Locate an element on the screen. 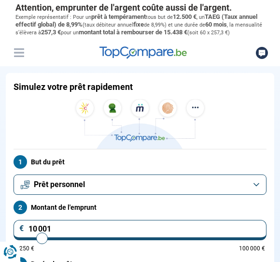 This screenshot has width=280, height=262. h1: Simulez votre prêt rapidement is located at coordinates (73, 87).